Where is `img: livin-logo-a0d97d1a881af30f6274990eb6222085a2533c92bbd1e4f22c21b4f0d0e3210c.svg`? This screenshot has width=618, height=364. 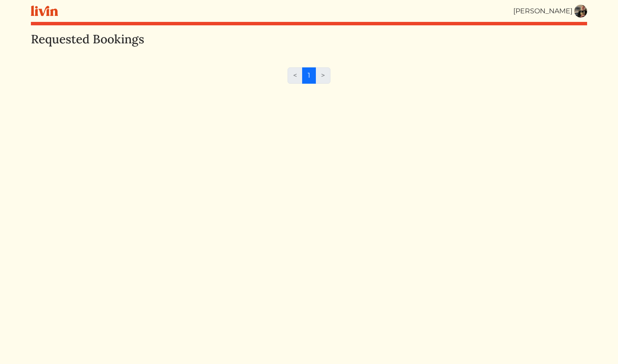
img: livin-logo-a0d97d1a881af30f6274990eb6222085a2533c92bbd1e4f22c21b4f0d0e3210c.svg is located at coordinates (44, 11).